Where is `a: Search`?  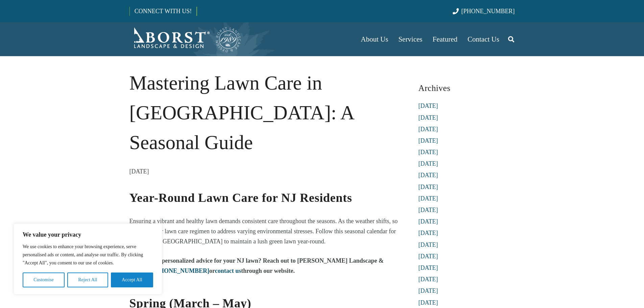
a: Search is located at coordinates (511, 39).